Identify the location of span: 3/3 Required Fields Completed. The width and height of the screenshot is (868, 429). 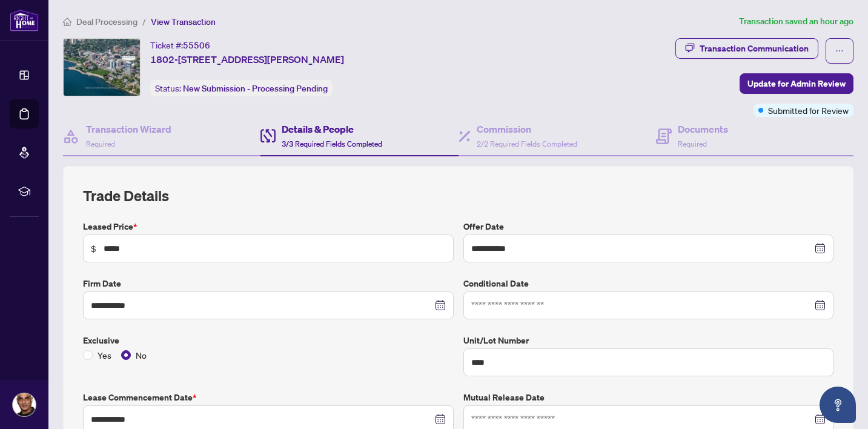
(332, 144).